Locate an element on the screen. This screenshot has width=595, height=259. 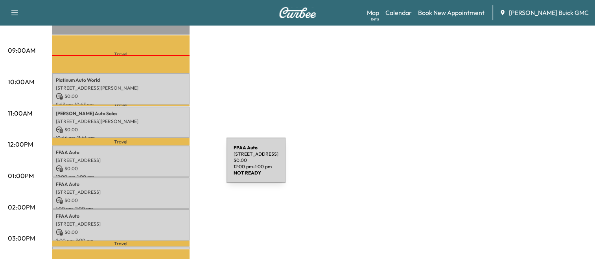
p: Platinum Auto World is located at coordinates (121, 80).